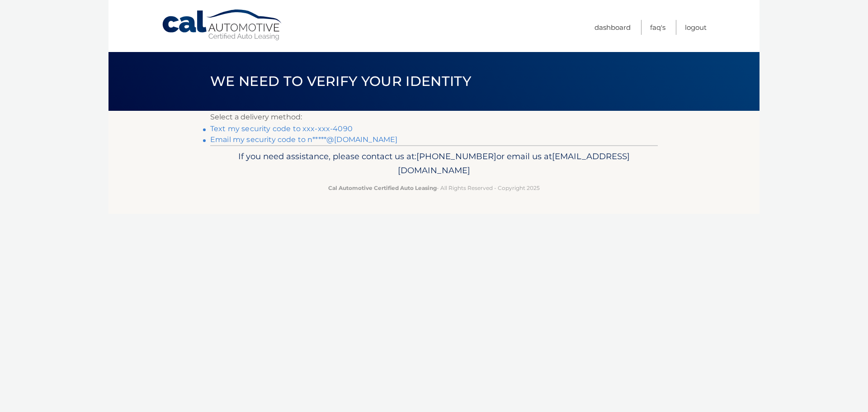 This screenshot has width=868, height=412. Describe the element at coordinates (696, 27) in the screenshot. I see `a: Logout` at that location.